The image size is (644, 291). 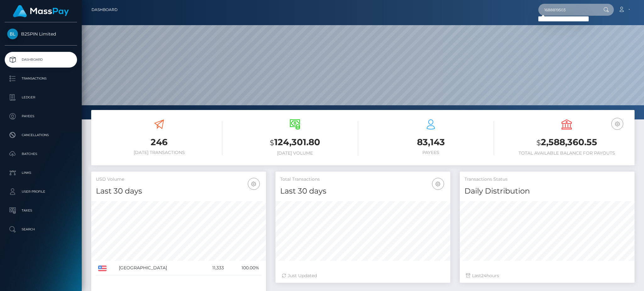 What do you see at coordinates (548, 179) in the screenshot?
I see `h5: Transactions Status` at bounding box center [548, 179].